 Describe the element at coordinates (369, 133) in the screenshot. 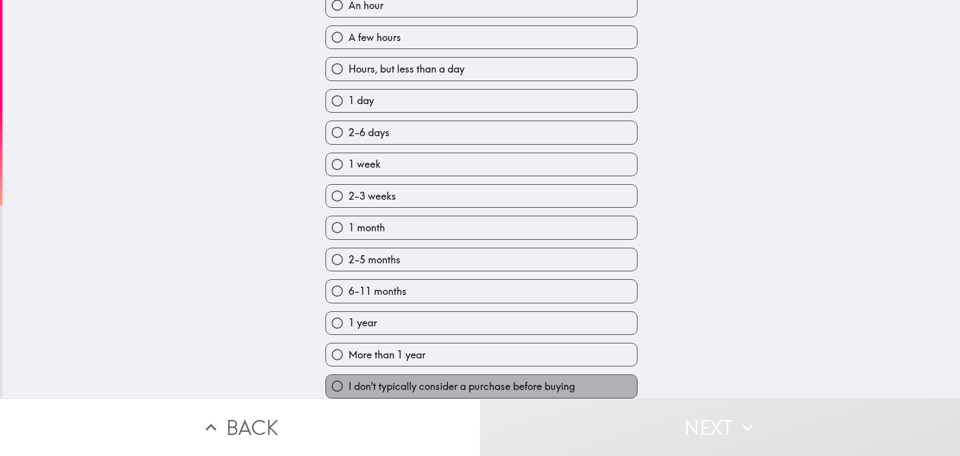

I see `span: 2-6 days` at that location.